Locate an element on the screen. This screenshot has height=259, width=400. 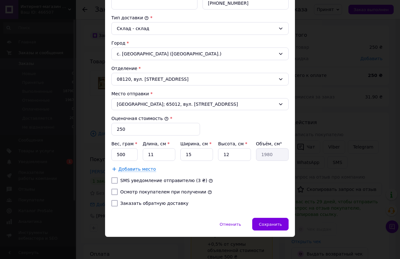
div: Отделение is located at coordinates (200, 68).